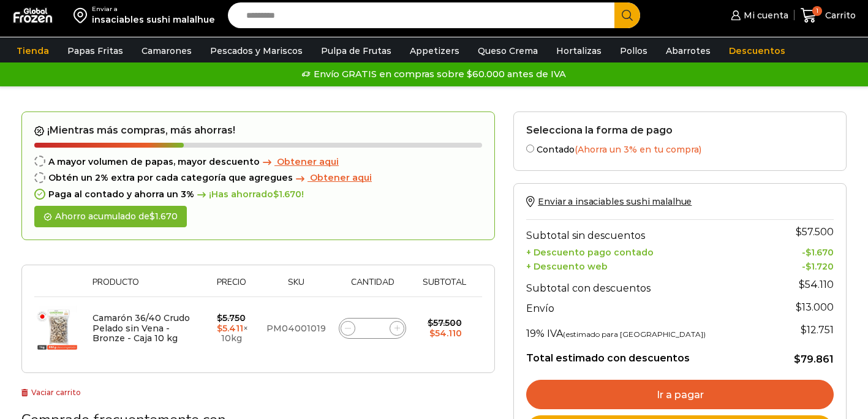 This screenshot has width=868, height=419. Describe the element at coordinates (530, 148) in the screenshot. I see `input: Contado(Ahorra un 3% en tu compra)` at that location.